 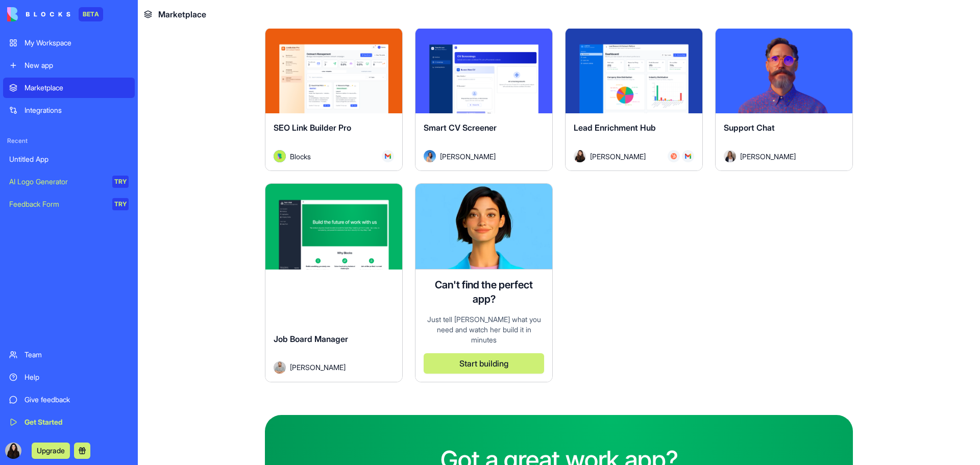 I want to click on button: Gif picker, so click(x=53, y=338).